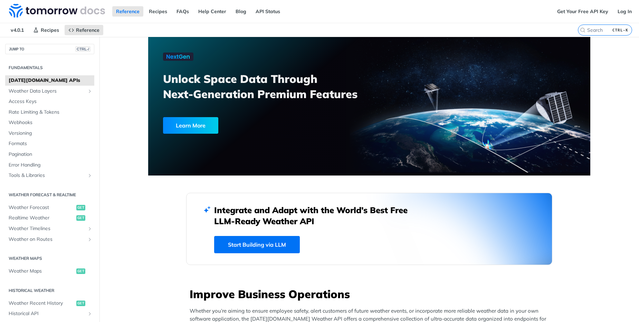  I want to click on div: Learn More, so click(191, 125).